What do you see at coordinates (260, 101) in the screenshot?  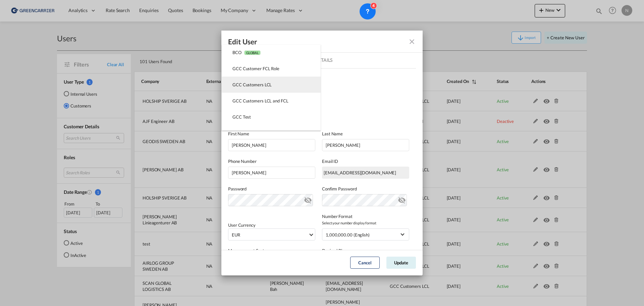 I see `div: GCC Customers LCL and FCL` at bounding box center [260, 101].